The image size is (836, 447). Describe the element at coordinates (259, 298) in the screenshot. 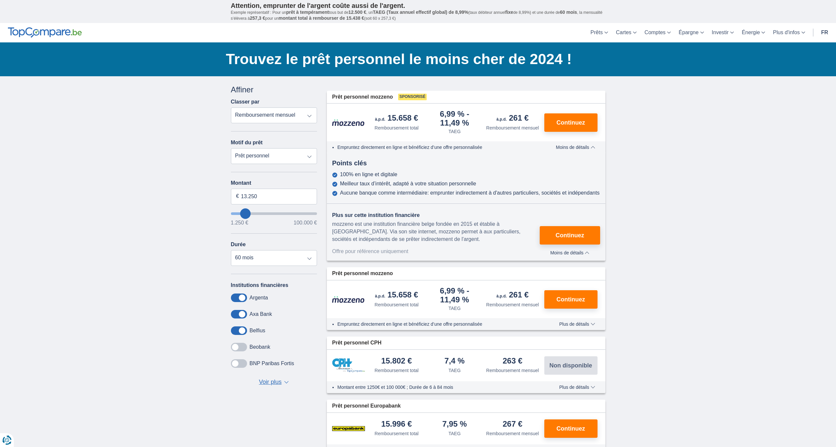

I see `label: Argenta` at that location.